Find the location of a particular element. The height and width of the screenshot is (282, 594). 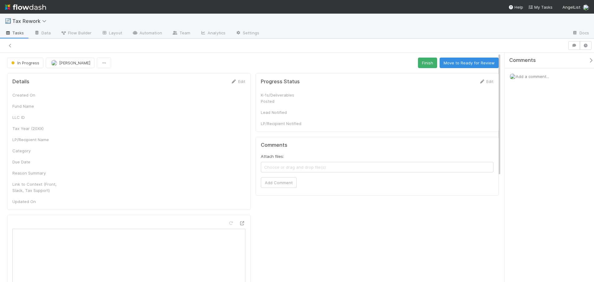

a: Settings is located at coordinates (247, 33).